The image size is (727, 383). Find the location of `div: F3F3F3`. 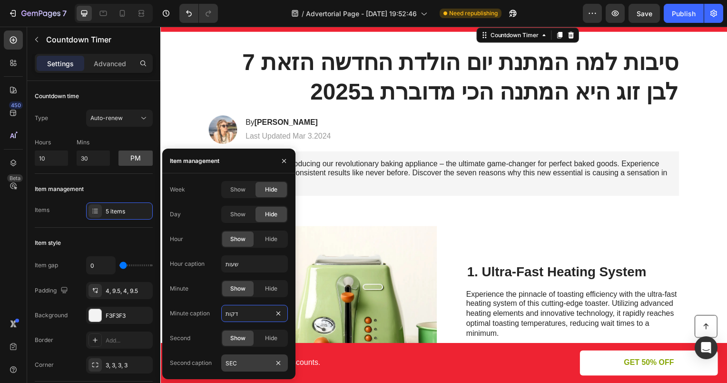

div: F3F3F3 is located at coordinates (128, 315).